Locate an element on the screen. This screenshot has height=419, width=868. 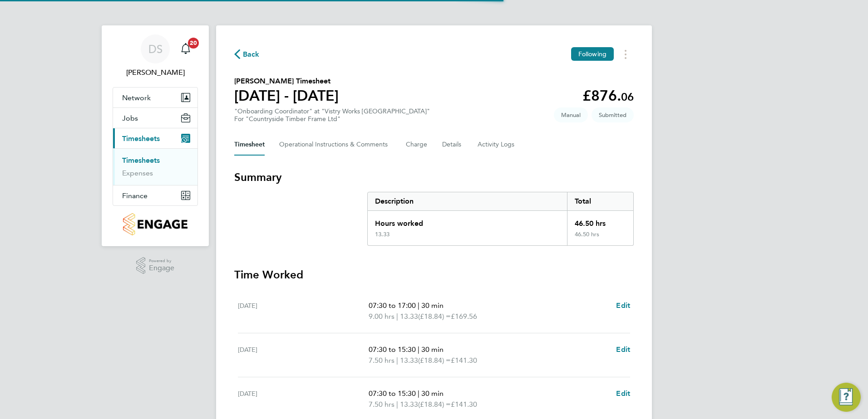
span: Jobs is located at coordinates (129, 118).